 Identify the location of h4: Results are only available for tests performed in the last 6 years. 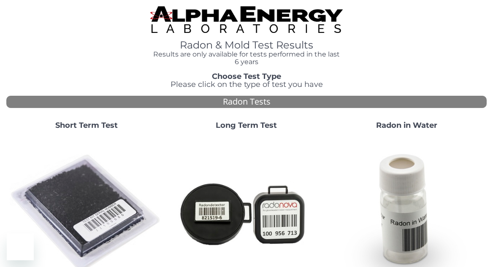
(246, 58).